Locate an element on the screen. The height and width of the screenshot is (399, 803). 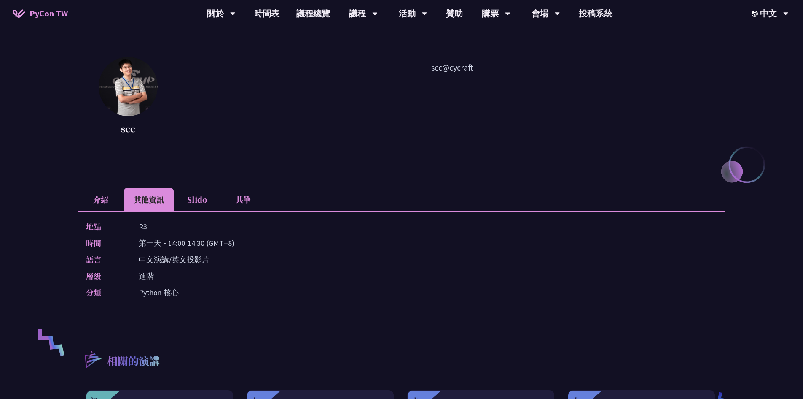
p: scc is located at coordinates (128, 129).